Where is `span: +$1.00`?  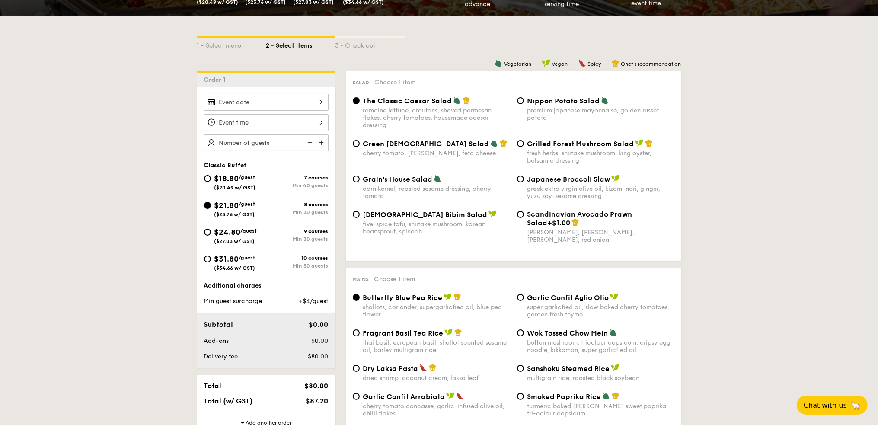 span: +$1.00 is located at coordinates (559, 223).